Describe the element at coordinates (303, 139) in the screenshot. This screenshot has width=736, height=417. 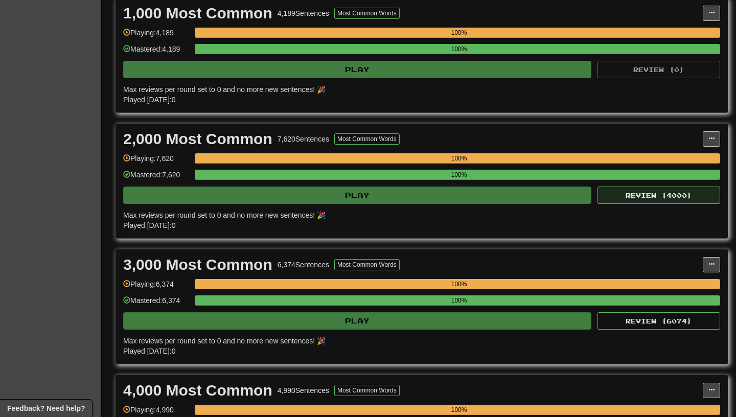
I see `div: 7,620 Sentences` at that location.